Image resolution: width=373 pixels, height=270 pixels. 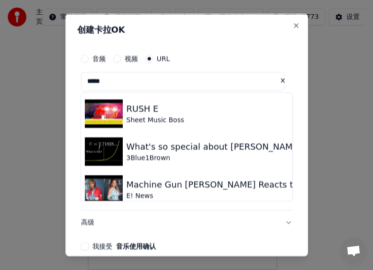 I want to click on label: URL, so click(x=164, y=59).